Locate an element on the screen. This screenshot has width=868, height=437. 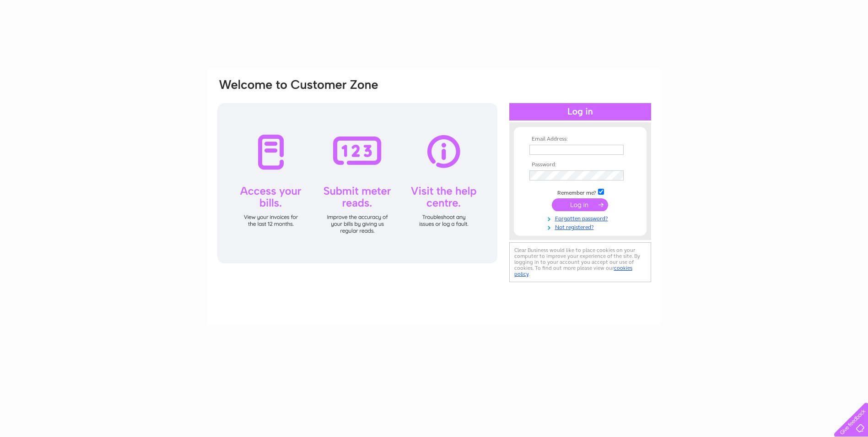
th: Email Address: is located at coordinates (580, 139).